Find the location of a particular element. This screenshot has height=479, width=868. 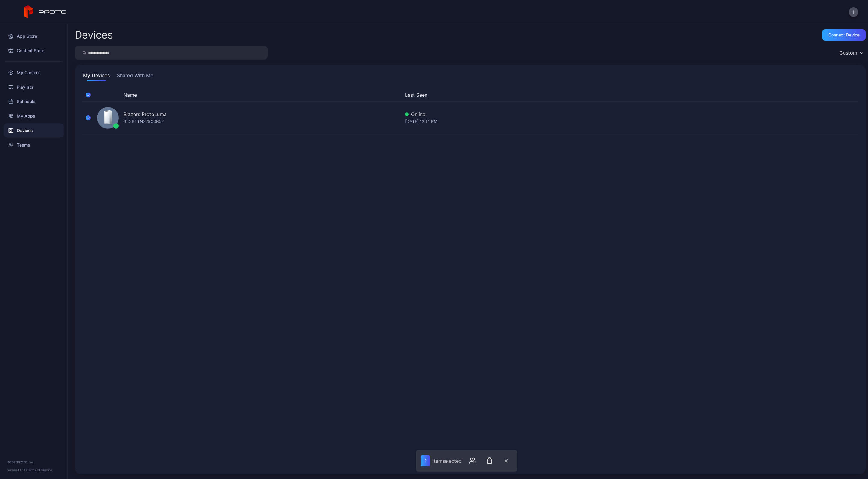

div: My Content is located at coordinates (33, 73).